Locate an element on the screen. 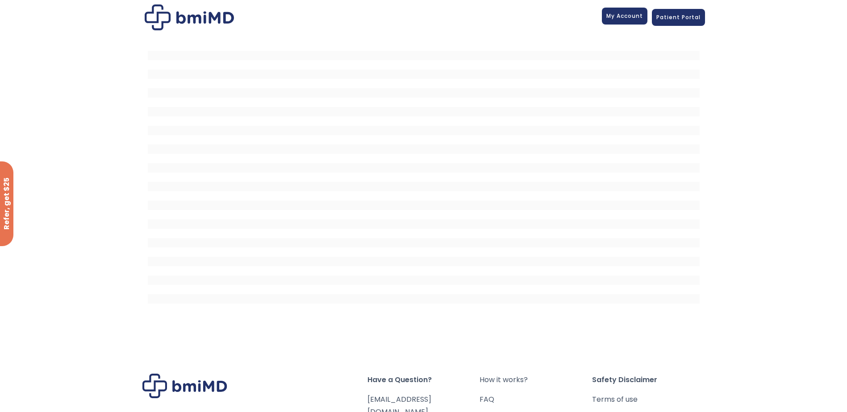  span: My Account is located at coordinates (624, 16).